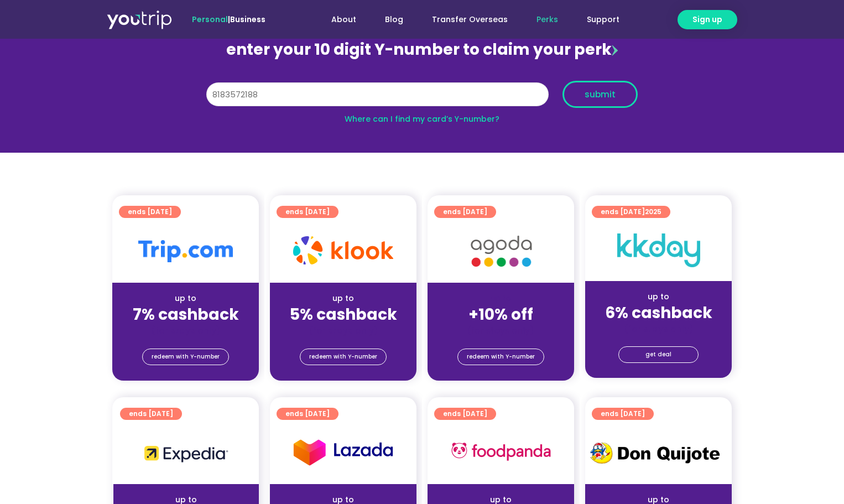  What do you see at coordinates (186, 314) in the screenshot?
I see `strong: 7% cashback` at bounding box center [186, 314].